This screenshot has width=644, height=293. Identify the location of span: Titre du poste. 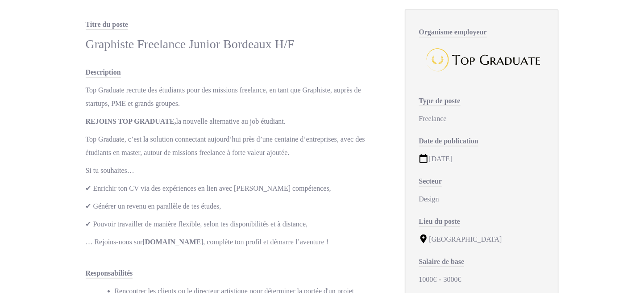
(107, 25).